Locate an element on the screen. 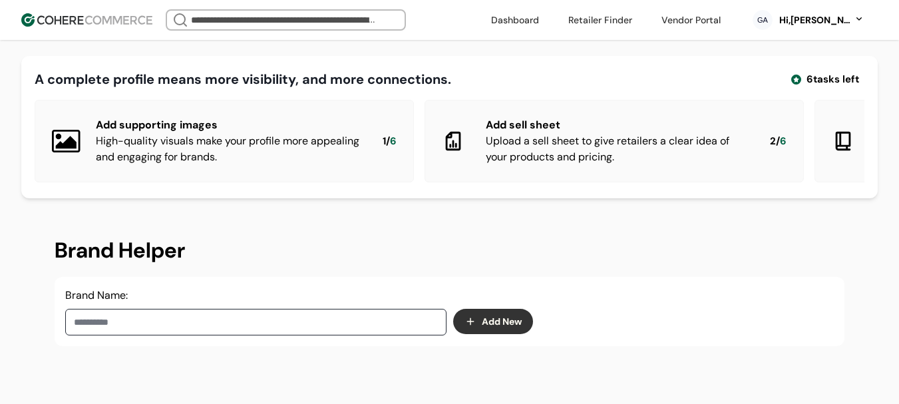 Image resolution: width=899 pixels, height=404 pixels. div: Upload a sell sheet to give retailers a clear idea of your products and pricing. is located at coordinates (617, 149).